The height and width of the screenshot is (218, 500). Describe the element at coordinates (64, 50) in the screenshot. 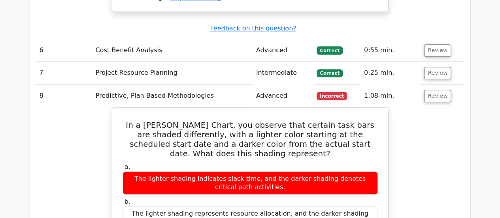

I see `td: 6` at that location.